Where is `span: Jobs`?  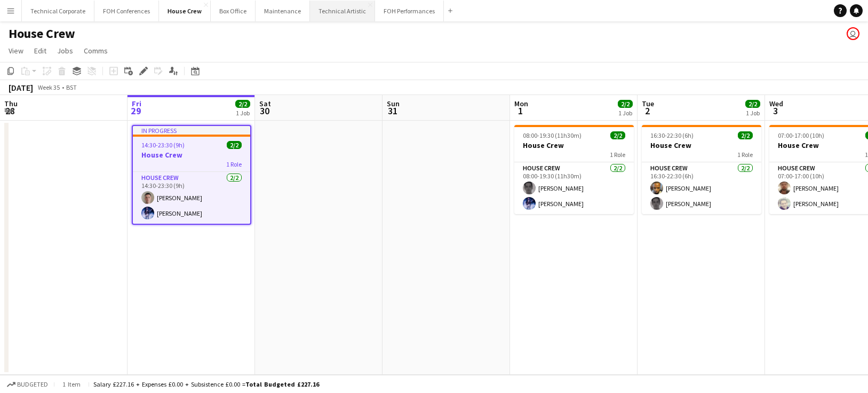 span: Jobs is located at coordinates (65, 51).